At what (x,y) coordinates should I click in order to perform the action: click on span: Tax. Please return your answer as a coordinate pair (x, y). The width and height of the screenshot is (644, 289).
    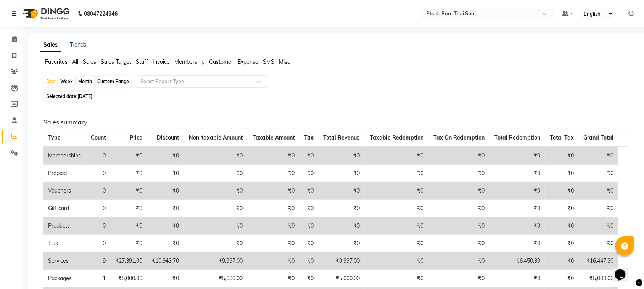
    Looking at the image, I should click on (309, 138).